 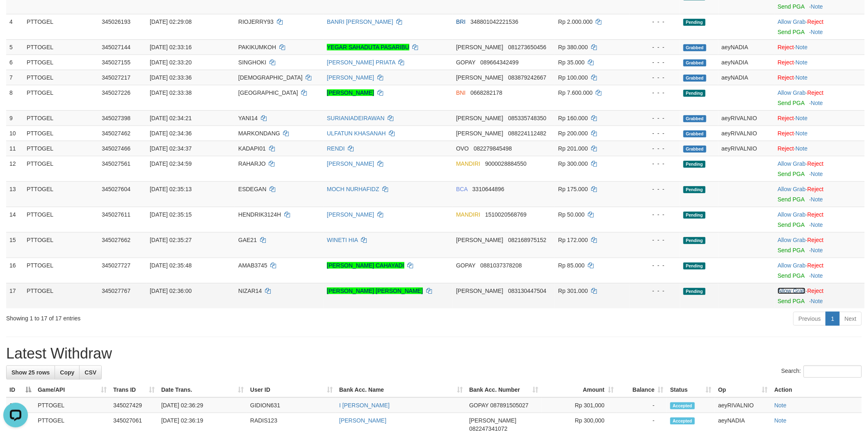 What do you see at coordinates (850, 319) in the screenshot?
I see `a: Next` at bounding box center [850, 319].